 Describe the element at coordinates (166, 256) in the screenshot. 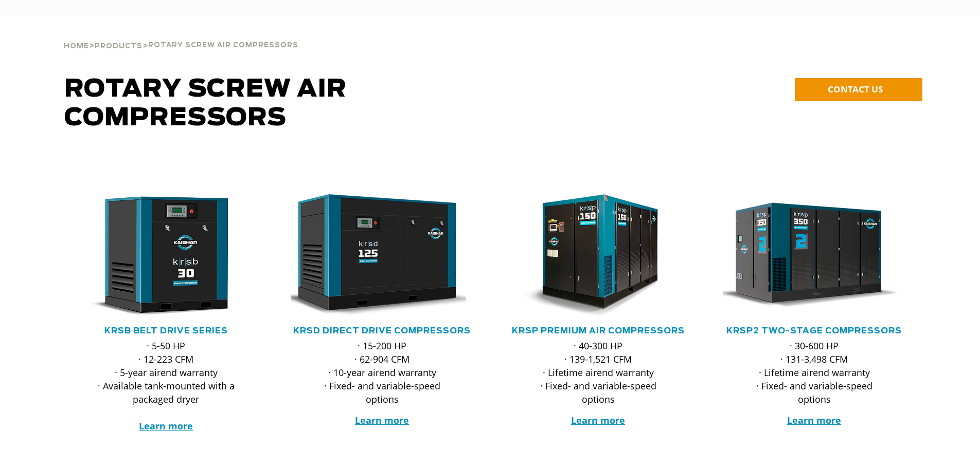

I see `div: krsb30` at that location.